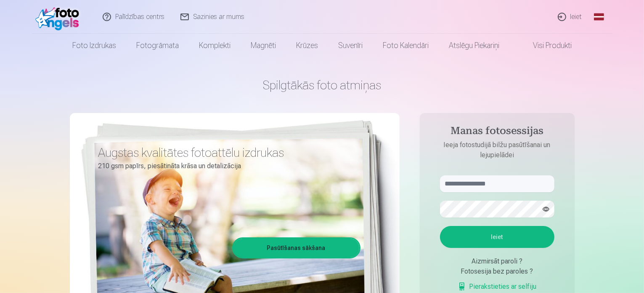  Describe the element at coordinates (405, 46) in the screenshot. I see `a: Foto kalendāri` at that location.